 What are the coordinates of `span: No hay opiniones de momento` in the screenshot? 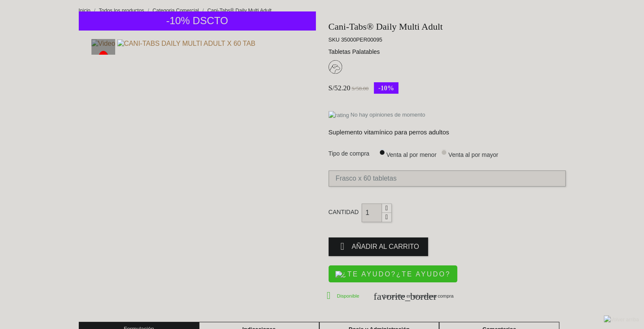 It's located at (388, 114).